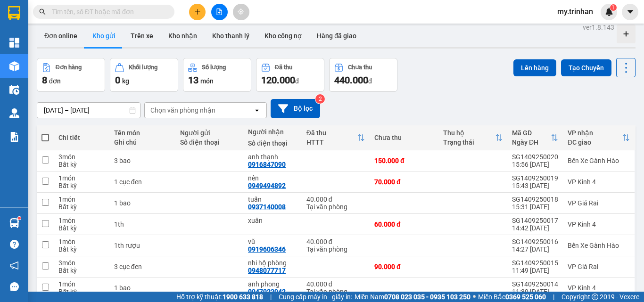 The width and height of the screenshot is (644, 302). I want to click on div: 1th rượu, so click(142, 246).